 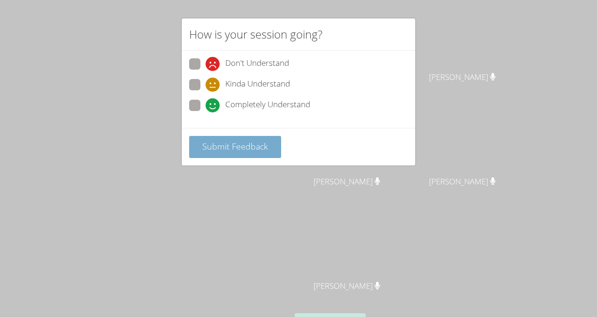 I want to click on h2: How is your session going?, so click(x=256, y=34).